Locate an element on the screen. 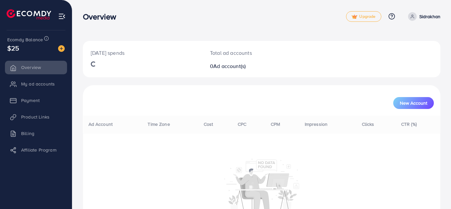 The height and width of the screenshot is (209, 451). p: Total ad accounts is located at coordinates (247, 53).